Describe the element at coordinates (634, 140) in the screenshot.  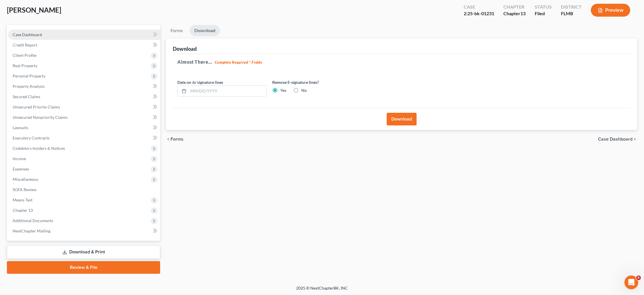
I see `i: chevron_right` at that location.